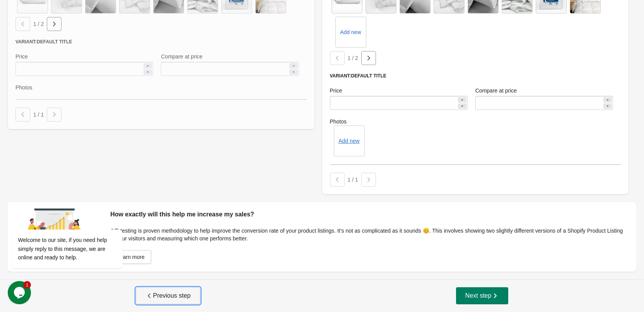 This screenshot has width=644, height=312. I want to click on button: Add new, so click(349, 141).